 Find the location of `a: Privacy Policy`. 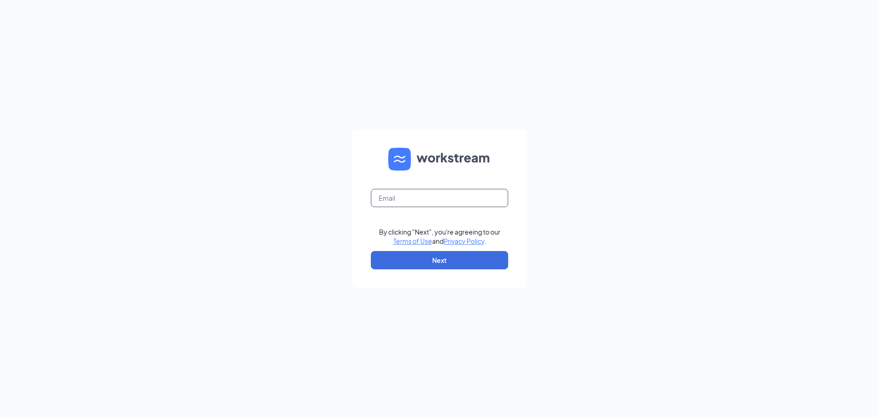

a: Privacy Policy is located at coordinates (464, 241).